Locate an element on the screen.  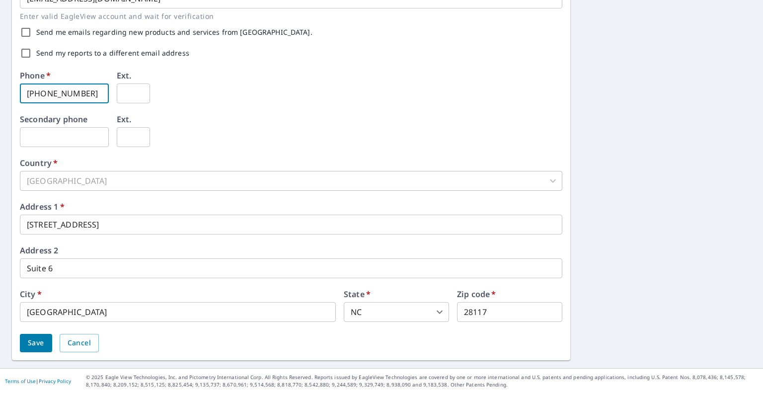
div: NC is located at coordinates (396, 312).